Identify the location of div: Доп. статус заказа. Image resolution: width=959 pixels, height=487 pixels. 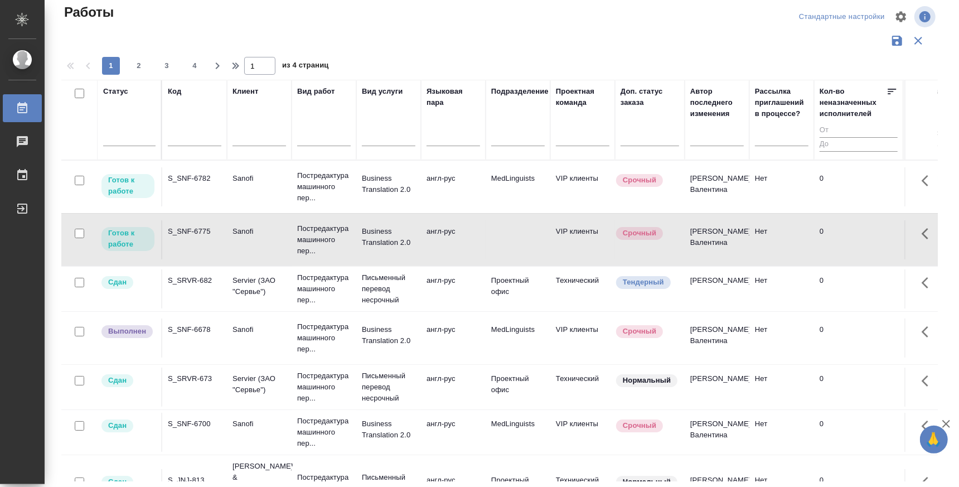
(649, 97).